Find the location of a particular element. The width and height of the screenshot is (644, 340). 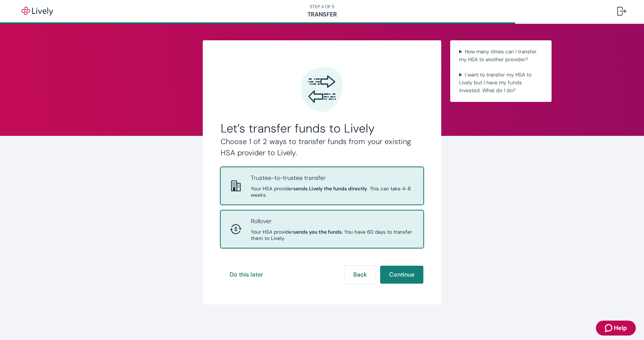

summary: How many times can I transfer my HSA to another provider? is located at coordinates (501, 56).